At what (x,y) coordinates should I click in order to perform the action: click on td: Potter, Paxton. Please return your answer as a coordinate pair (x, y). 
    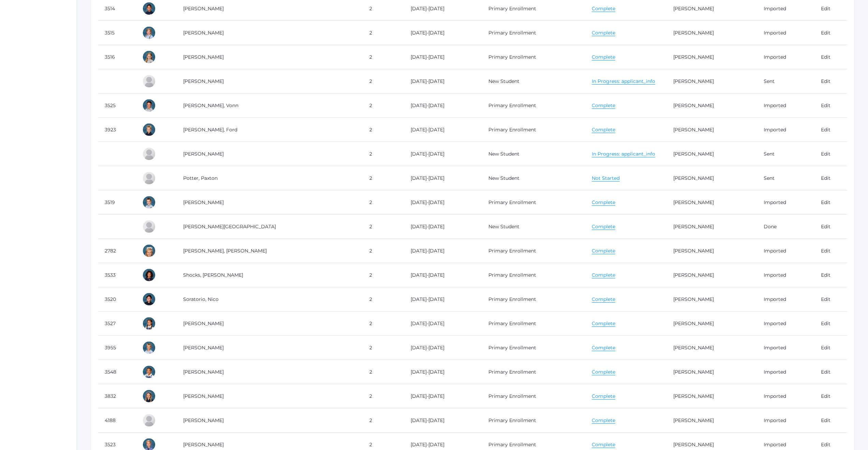
    Looking at the image, I should click on (270, 178).